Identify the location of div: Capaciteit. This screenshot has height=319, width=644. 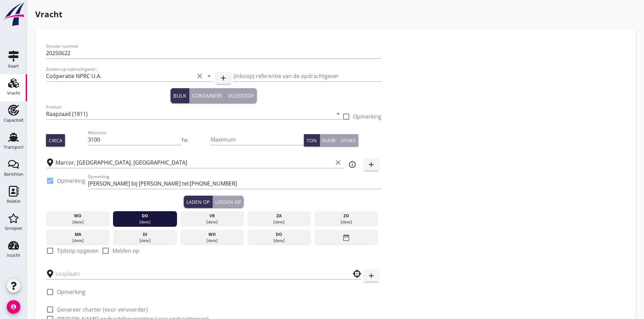
(13, 120).